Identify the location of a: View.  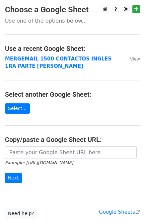
(132, 59).